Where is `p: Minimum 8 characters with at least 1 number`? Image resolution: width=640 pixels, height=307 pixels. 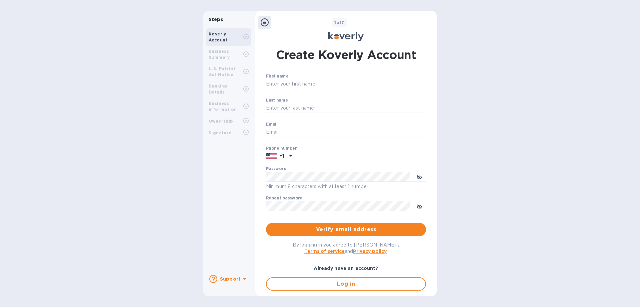
p: Minimum 8 characters with at least 1 number is located at coordinates (346, 186).